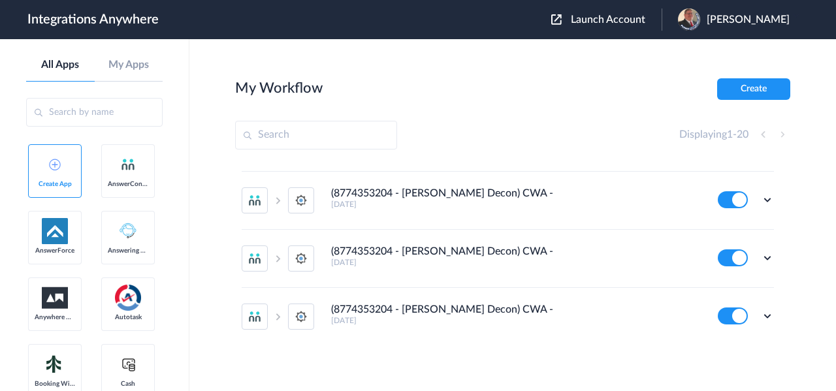 The height and width of the screenshot is (391, 836). Describe the element at coordinates (129, 65) in the screenshot. I see `a: My Apps` at that location.